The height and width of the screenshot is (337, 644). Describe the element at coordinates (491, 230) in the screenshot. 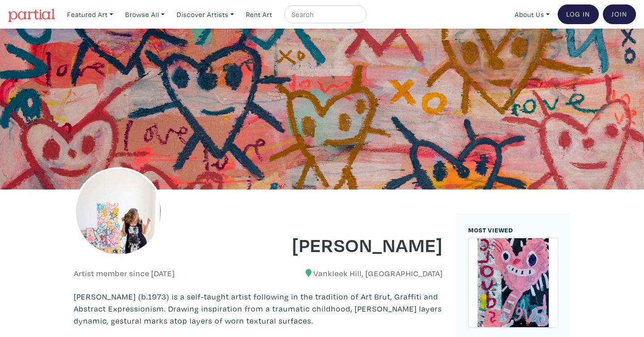

I see `small: MOST VIEWED` at that location.